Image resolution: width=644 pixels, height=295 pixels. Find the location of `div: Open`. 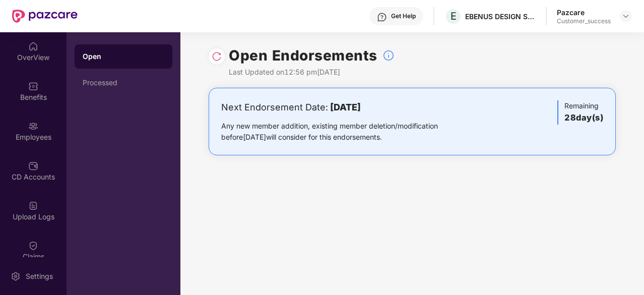

div: Open is located at coordinates (123, 56).